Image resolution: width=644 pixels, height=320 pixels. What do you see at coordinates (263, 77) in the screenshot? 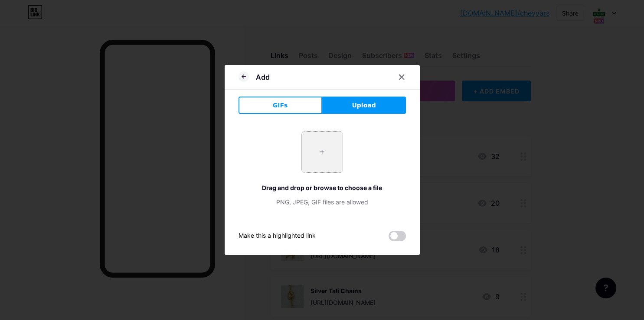
I see `div: Add` at bounding box center [263, 77].